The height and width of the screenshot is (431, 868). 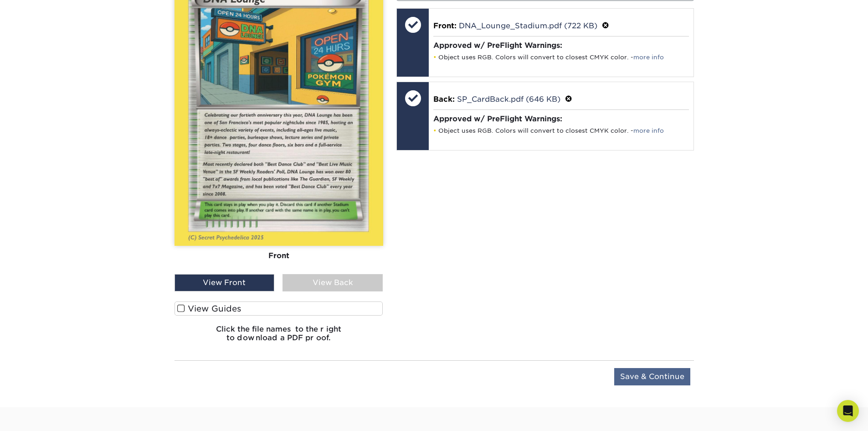 What do you see at coordinates (652, 377) in the screenshot?
I see `input: Save & Continue` at bounding box center [652, 377].